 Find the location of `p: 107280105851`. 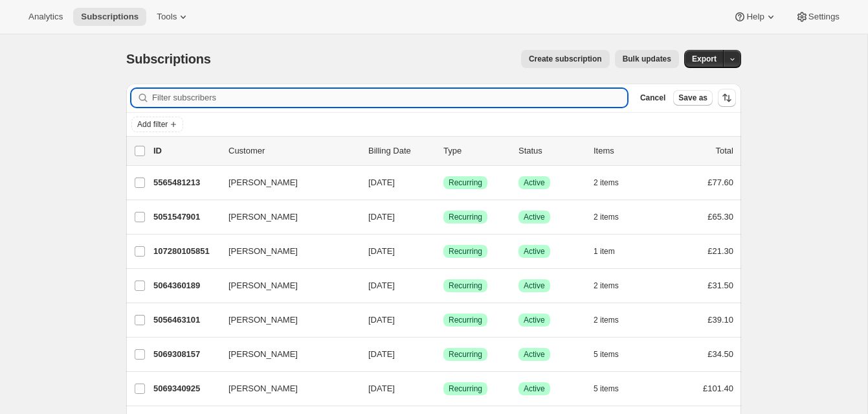

p: 107280105851 is located at coordinates (186, 251).